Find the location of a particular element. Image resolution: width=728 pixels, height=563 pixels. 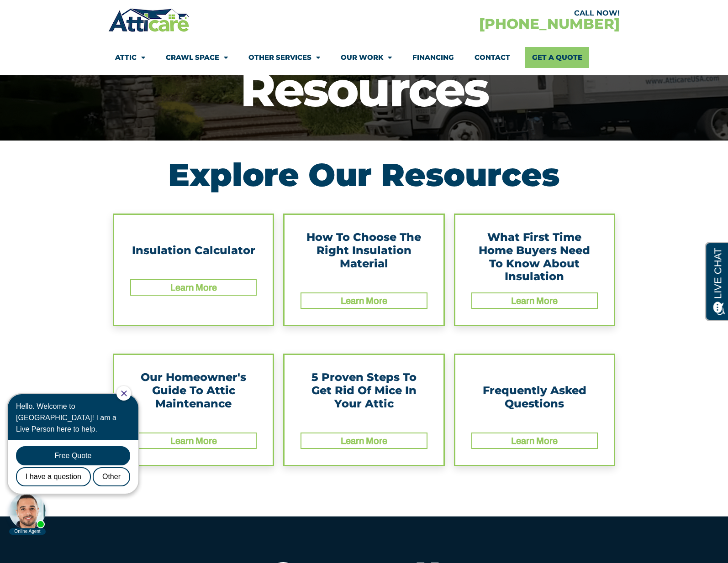

a: Financing is located at coordinates (433, 57).